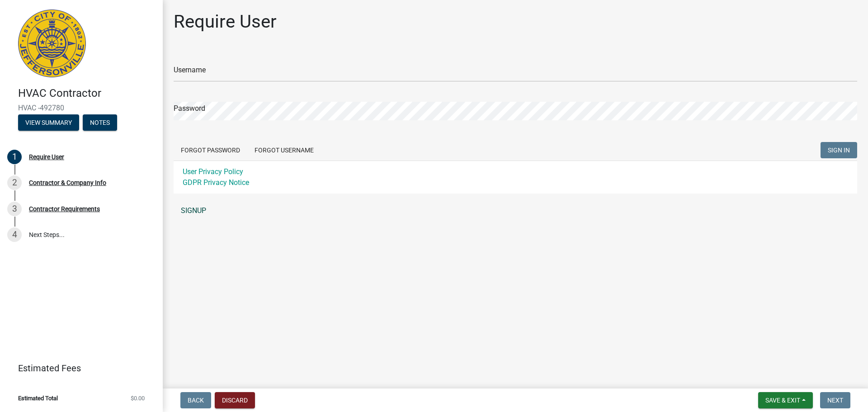  I want to click on a: User Privacy Policy, so click(213, 171).